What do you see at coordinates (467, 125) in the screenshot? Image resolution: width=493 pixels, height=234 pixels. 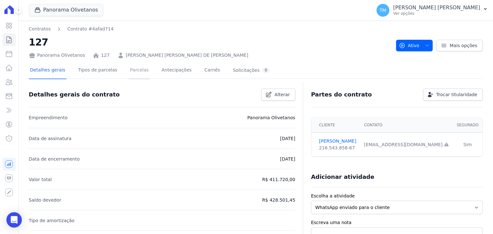 I see `th: Segurado` at bounding box center [467, 125].